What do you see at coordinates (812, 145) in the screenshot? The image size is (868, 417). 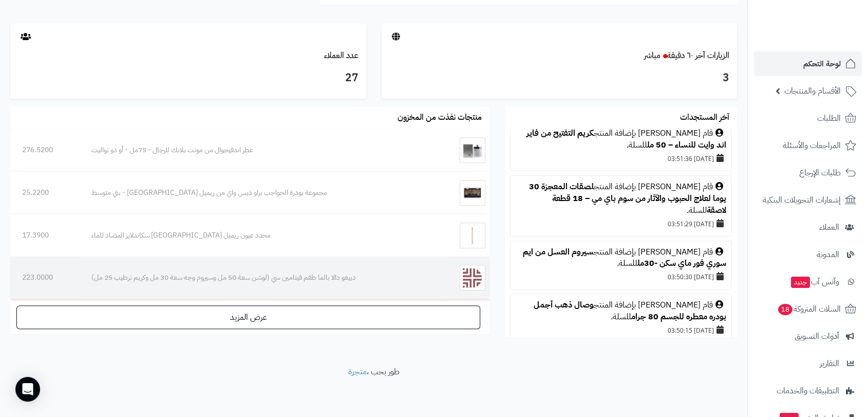 I see `span: المراجعات والأسئلة` at bounding box center [812, 145].